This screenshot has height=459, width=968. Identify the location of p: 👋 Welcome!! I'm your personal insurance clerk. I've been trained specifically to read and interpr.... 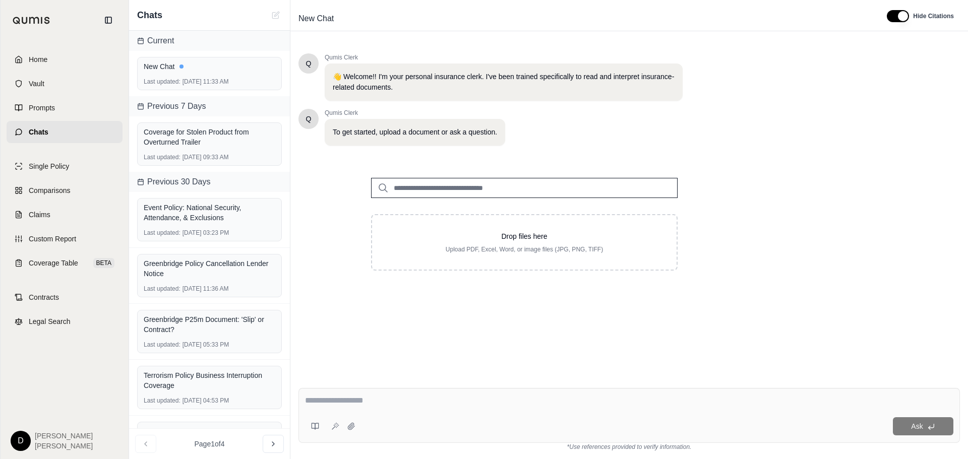
(504, 82).